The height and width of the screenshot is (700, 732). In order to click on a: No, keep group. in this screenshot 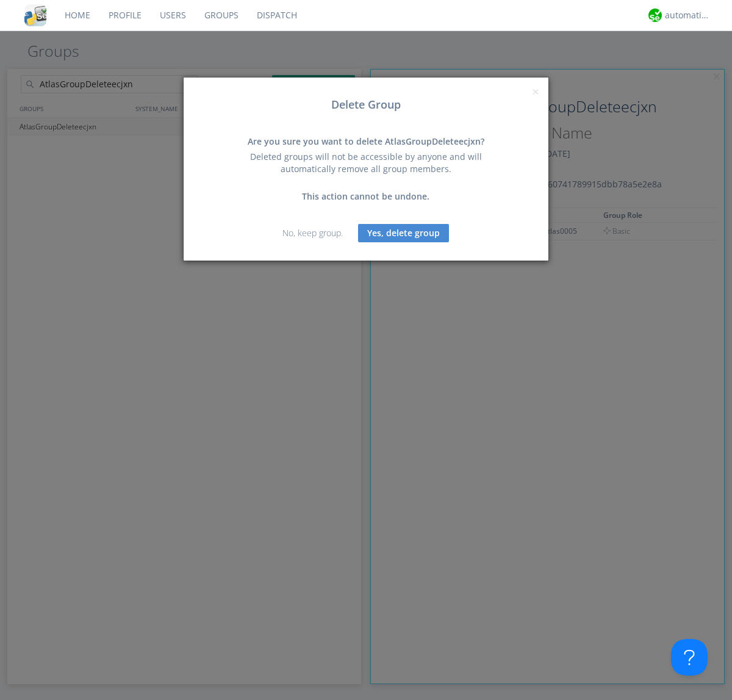, I will do `click(312, 233)`.